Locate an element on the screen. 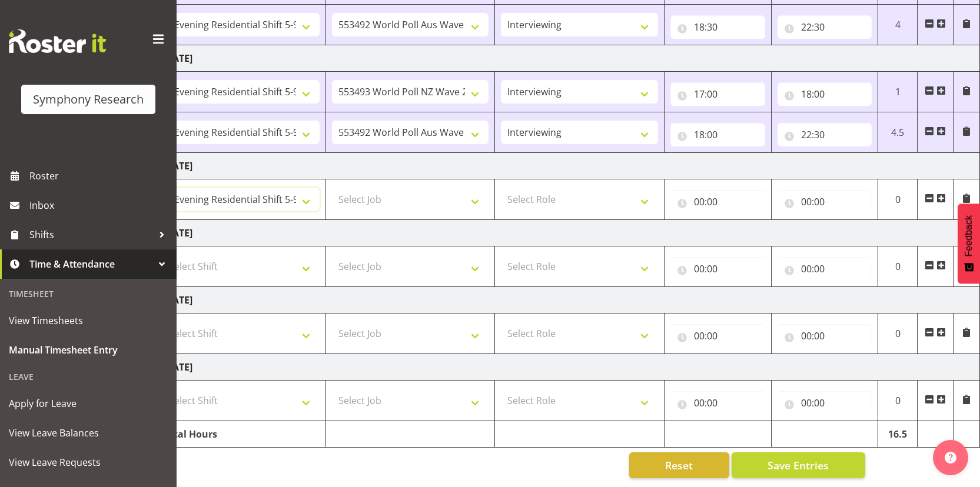 This screenshot has width=980, height=487. div: Leave is located at coordinates (88, 376).